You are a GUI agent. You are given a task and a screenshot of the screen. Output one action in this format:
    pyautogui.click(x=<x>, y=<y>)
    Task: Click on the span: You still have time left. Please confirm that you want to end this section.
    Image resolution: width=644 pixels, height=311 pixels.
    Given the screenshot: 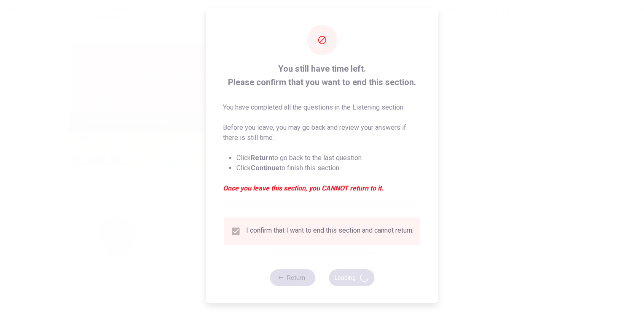 What is the action you would take?
    pyautogui.click(x=322, y=75)
    